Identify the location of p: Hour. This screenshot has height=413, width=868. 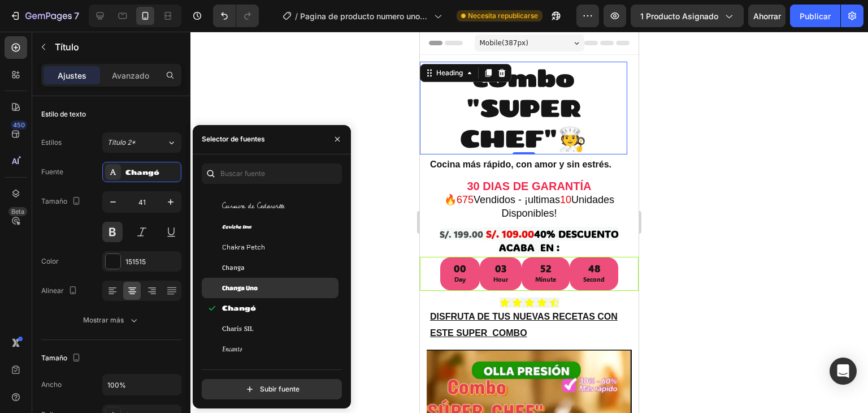
(81, 248).